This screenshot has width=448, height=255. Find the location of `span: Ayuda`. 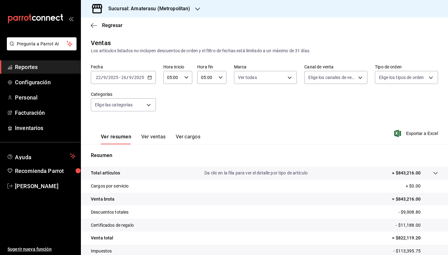

span: Ayuda is located at coordinates (41, 156).